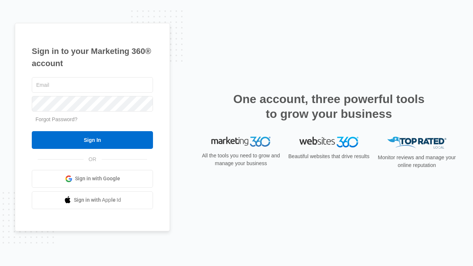  Describe the element at coordinates (98, 179) in the screenshot. I see `span: Sign in with Google` at that location.